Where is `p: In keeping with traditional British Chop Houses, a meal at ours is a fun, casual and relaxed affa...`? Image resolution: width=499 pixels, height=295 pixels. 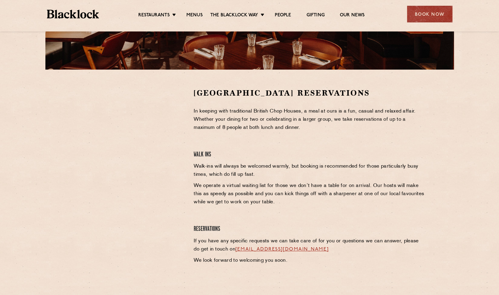
p: In keeping with traditional British Chop Houses, a meal at ours is a fun, casual and relaxed affa... is located at coordinates (309, 119).